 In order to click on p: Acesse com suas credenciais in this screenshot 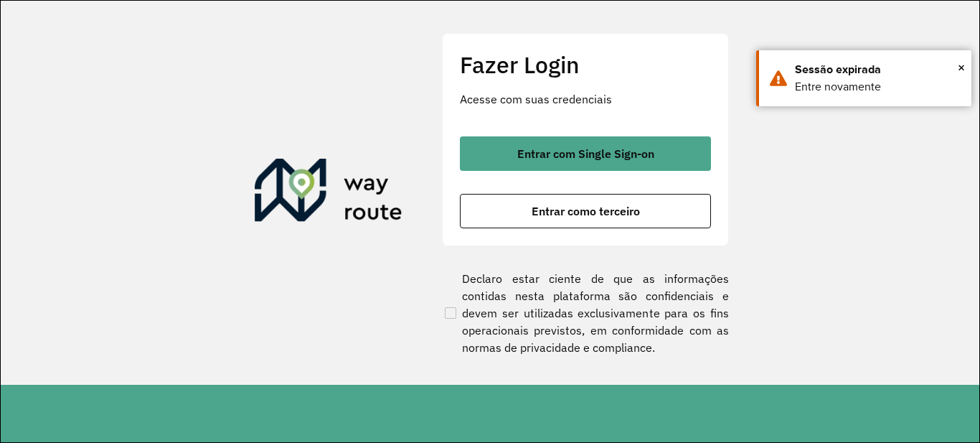, I will do `click(586, 99)`.